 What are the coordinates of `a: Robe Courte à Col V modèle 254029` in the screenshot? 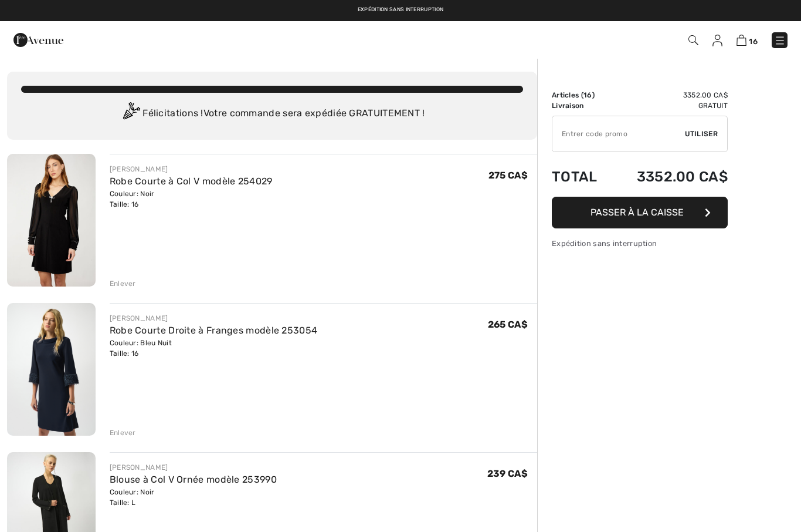 It's located at (191, 181).